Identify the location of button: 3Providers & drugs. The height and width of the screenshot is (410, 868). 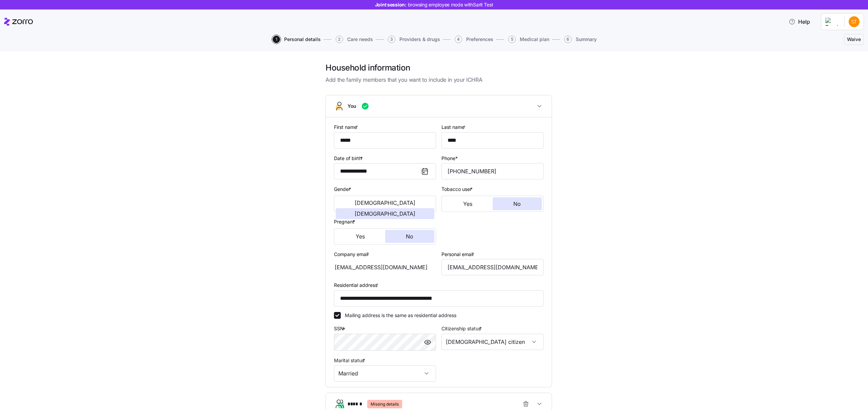
(414, 40).